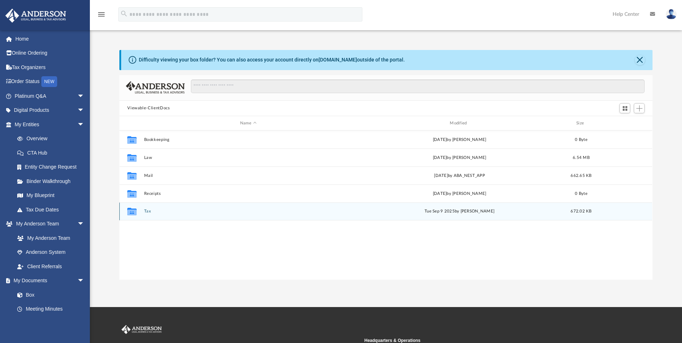 This screenshot has width=682, height=343. What do you see at coordinates (386, 205) in the screenshot?
I see `div: grid` at bounding box center [386, 205].